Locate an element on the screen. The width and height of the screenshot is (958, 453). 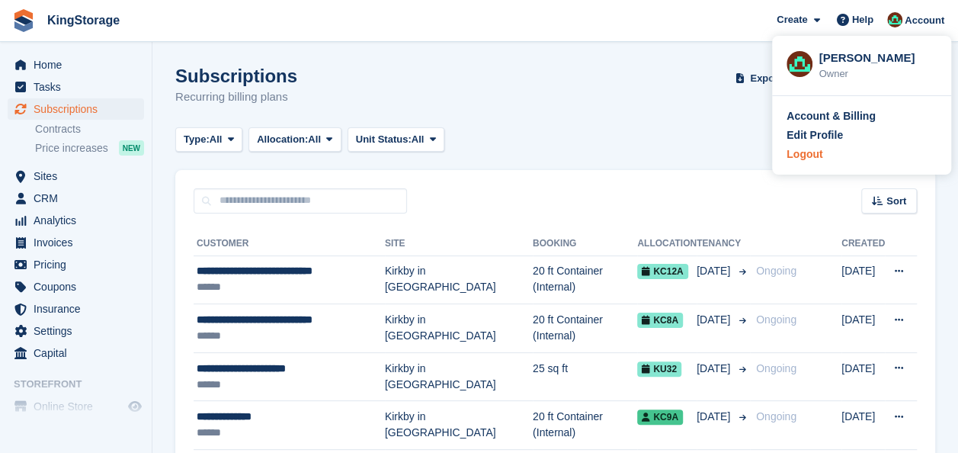
th: Tenancy is located at coordinates (723, 244).